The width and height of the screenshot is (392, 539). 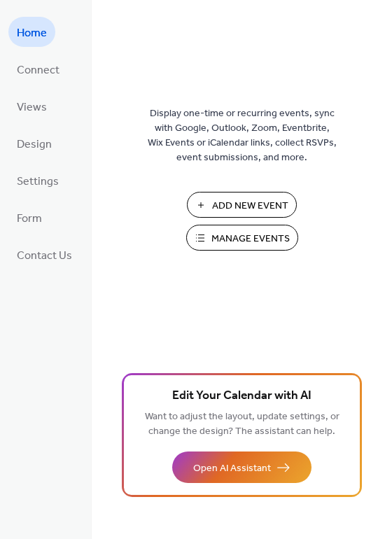 I want to click on span: Settings, so click(x=38, y=181).